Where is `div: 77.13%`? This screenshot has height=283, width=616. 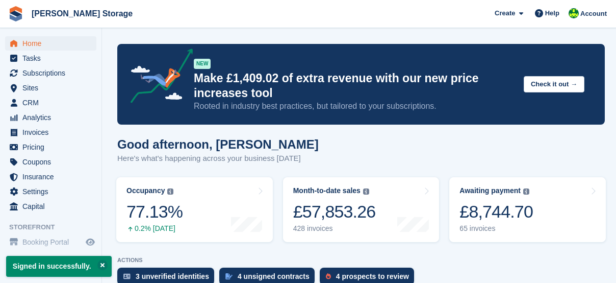 div: 77.13% is located at coordinates (155, 211).